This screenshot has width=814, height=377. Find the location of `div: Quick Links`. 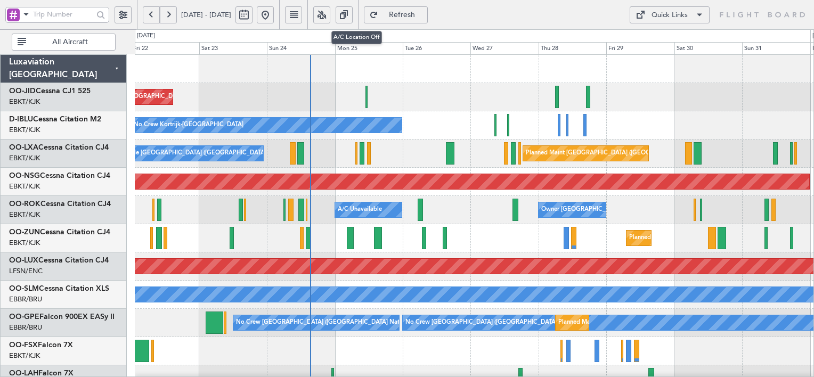

div: Quick Links is located at coordinates (670, 15).